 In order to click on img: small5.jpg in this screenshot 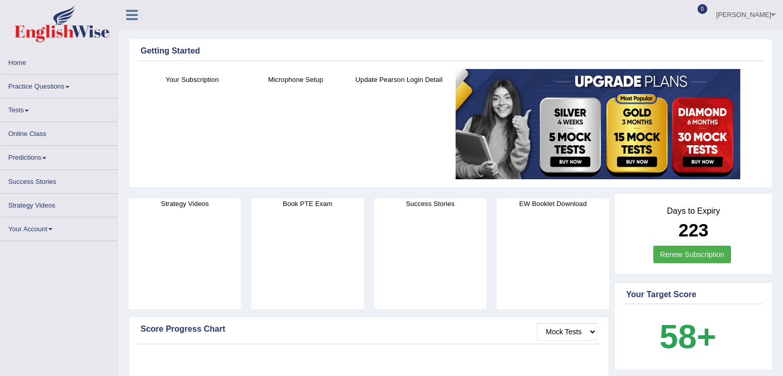, I will do `click(597, 124)`.